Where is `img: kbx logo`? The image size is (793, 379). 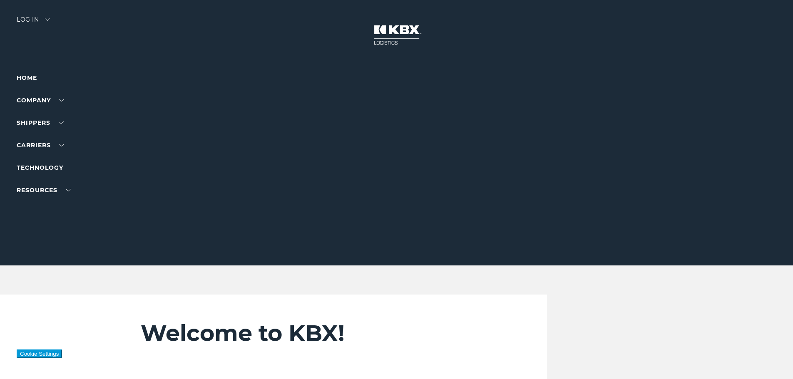
img: kbx logo is located at coordinates (397, 35).